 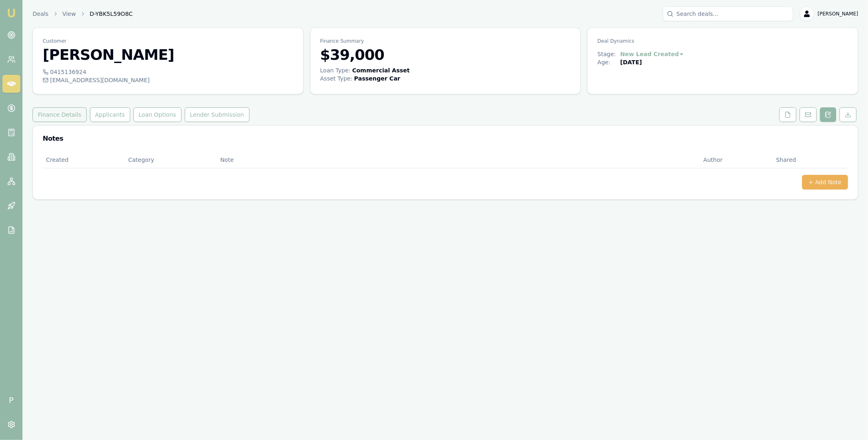 What do you see at coordinates (60, 114) in the screenshot?
I see `a: Finance Details` at bounding box center [60, 114].